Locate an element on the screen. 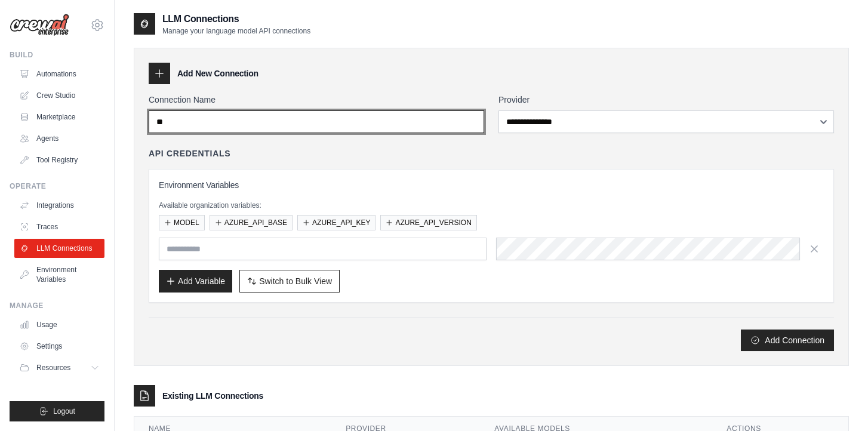 Image resolution: width=868 pixels, height=431 pixels. a: Settings is located at coordinates (59, 346).